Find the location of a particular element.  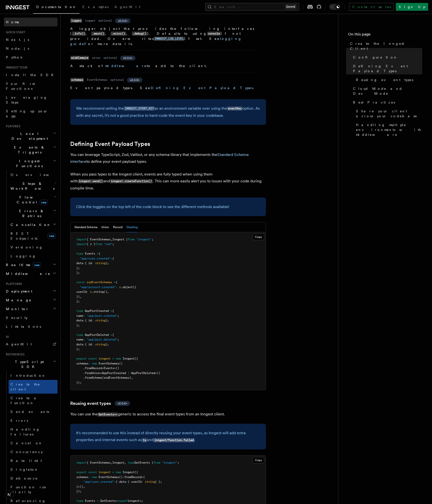

span: Overview is located at coordinates (35, 175).